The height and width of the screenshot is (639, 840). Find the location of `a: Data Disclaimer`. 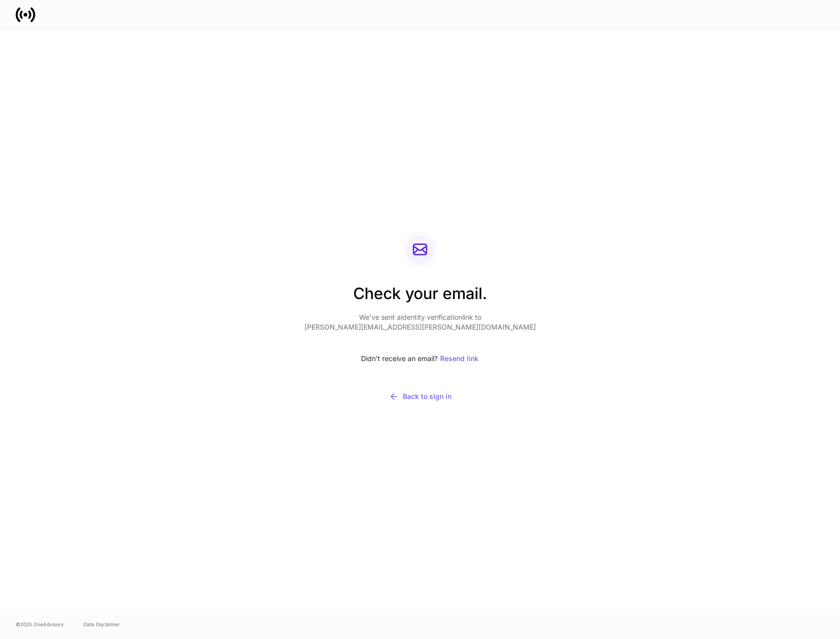

a: Data Disclaimer is located at coordinates (102, 624).